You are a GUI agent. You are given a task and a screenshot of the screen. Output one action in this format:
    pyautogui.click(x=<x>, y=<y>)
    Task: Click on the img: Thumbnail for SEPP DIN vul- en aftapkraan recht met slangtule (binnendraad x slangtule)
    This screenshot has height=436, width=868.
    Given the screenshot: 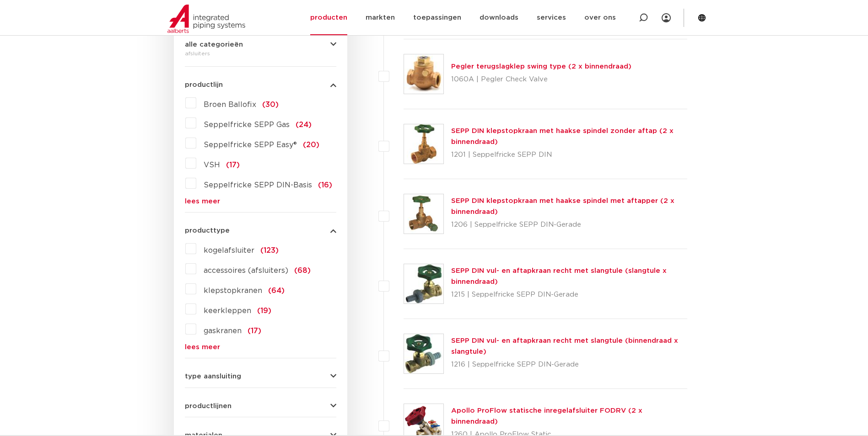 What is the action you would take?
    pyautogui.click(x=424, y=354)
    